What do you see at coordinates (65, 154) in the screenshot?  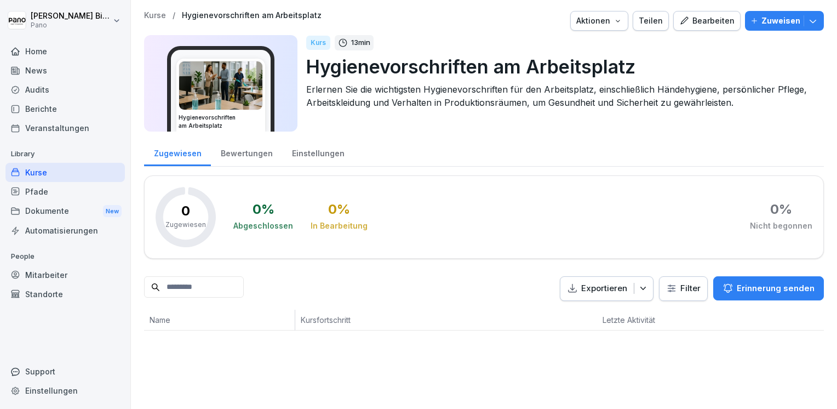 I see `p: Library` at bounding box center [65, 154].